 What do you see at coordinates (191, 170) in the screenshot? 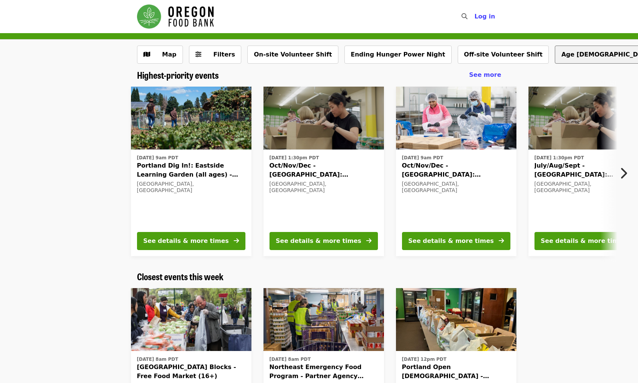
I see `span: Portland Dig In!: Eastside Learning Garden (all ages) - Aug/Sept/Oct` at bounding box center [191, 170].